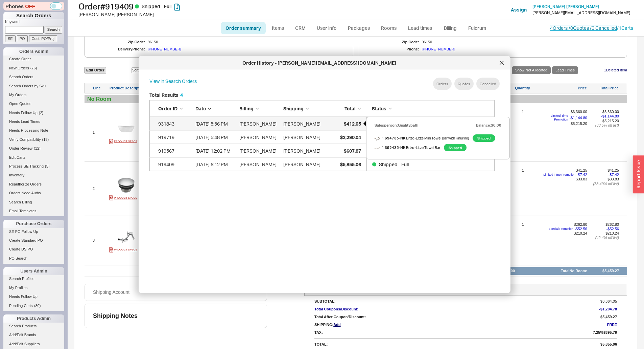  Describe the element at coordinates (278, 28) in the screenshot. I see `a: Items` at that location.